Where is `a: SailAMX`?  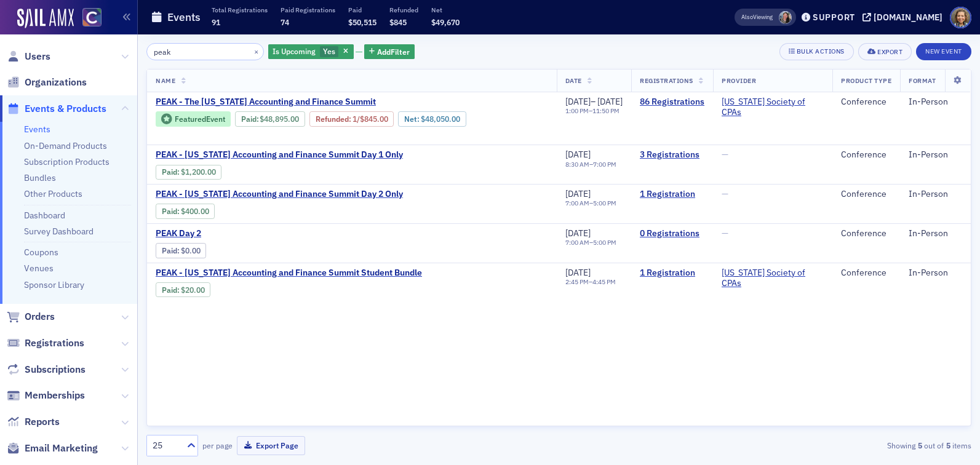
a: SailAMX is located at coordinates (46, 19).